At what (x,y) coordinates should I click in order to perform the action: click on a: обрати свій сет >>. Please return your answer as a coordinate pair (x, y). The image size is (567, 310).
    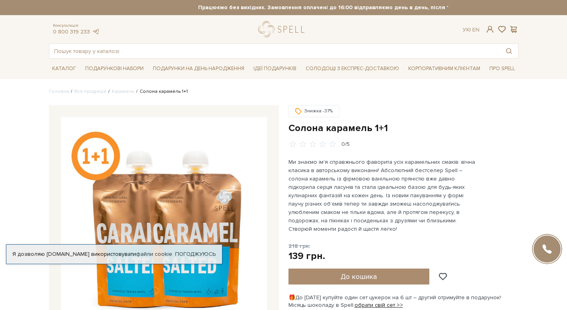
    Looking at the image, I should click on (379, 305).